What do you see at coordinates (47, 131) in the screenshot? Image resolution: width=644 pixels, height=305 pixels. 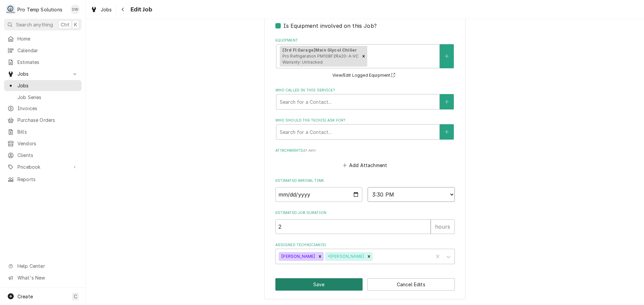 I see `span: Bills` at bounding box center [47, 131].